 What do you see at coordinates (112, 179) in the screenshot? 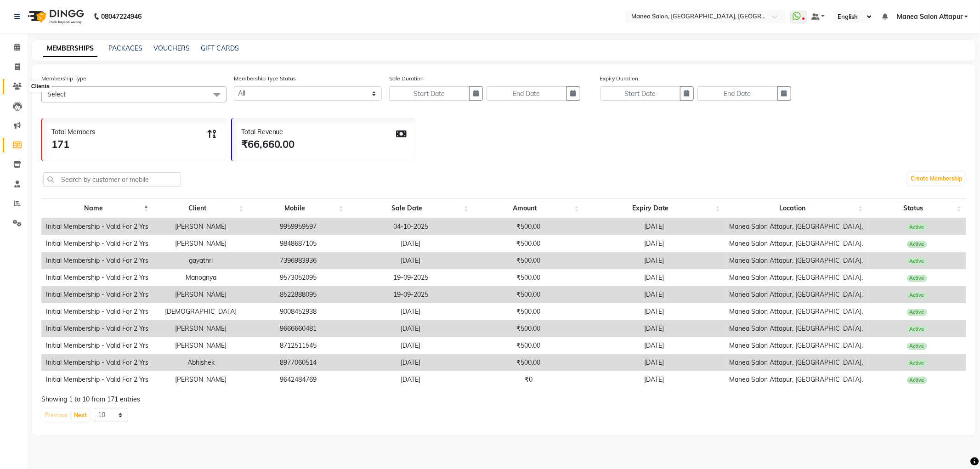
I see `input: Search by customer or mobile` at bounding box center [112, 179].